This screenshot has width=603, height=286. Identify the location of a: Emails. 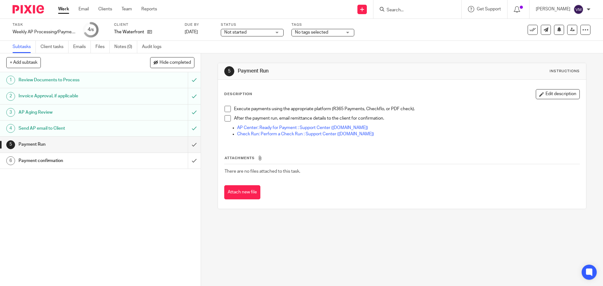
(82, 47).